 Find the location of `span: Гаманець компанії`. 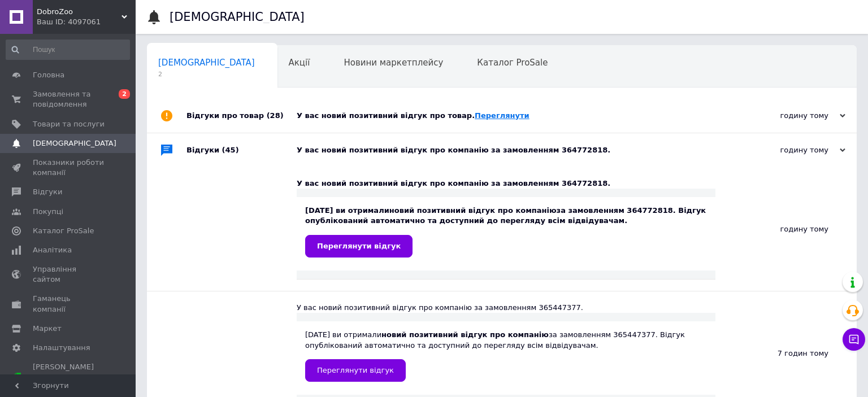

span: Гаманець компанії is located at coordinates (68, 304).